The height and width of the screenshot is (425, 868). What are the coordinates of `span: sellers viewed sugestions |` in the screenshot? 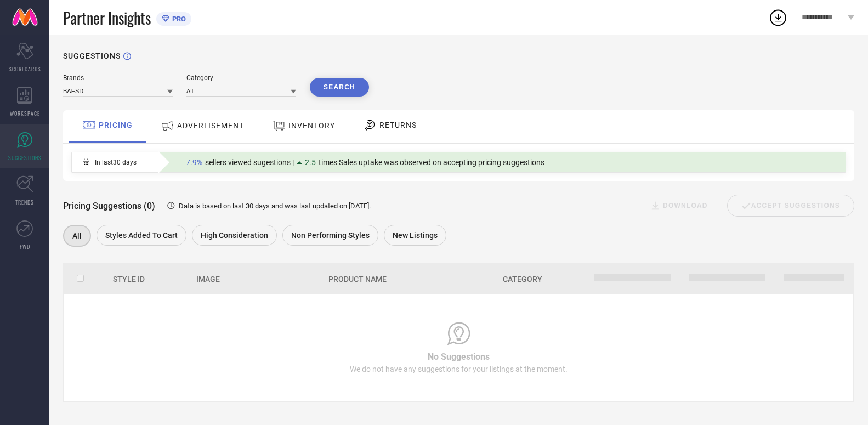 It's located at (250, 162).